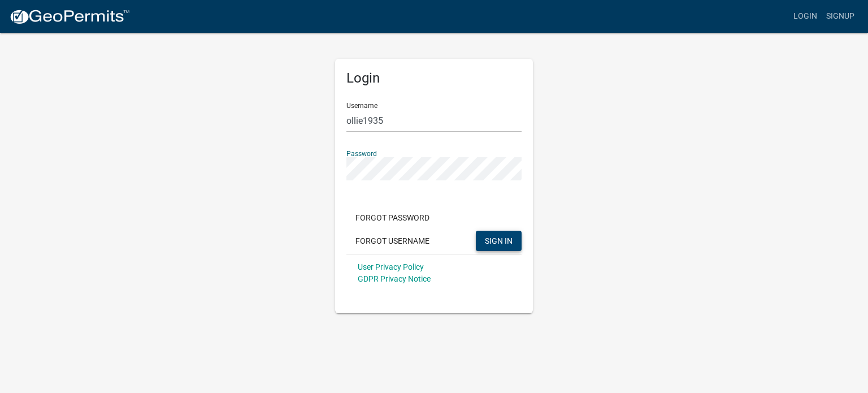 The width and height of the screenshot is (868, 393). I want to click on span: SIGN IN, so click(498, 240).